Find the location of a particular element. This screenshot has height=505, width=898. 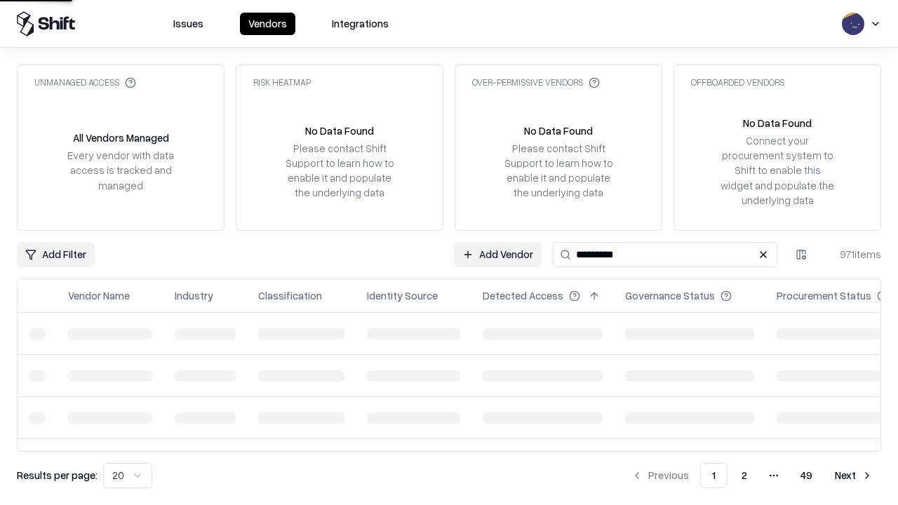

button: Integrations is located at coordinates (360, 24).